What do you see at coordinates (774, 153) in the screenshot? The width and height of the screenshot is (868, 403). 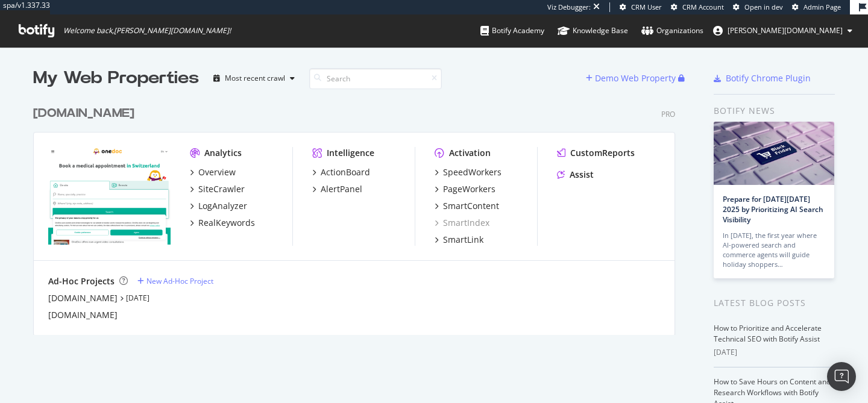 I see `img: Prepare for Black Friday 2025 by Prioritizing AI Search Visibility` at bounding box center [774, 153].